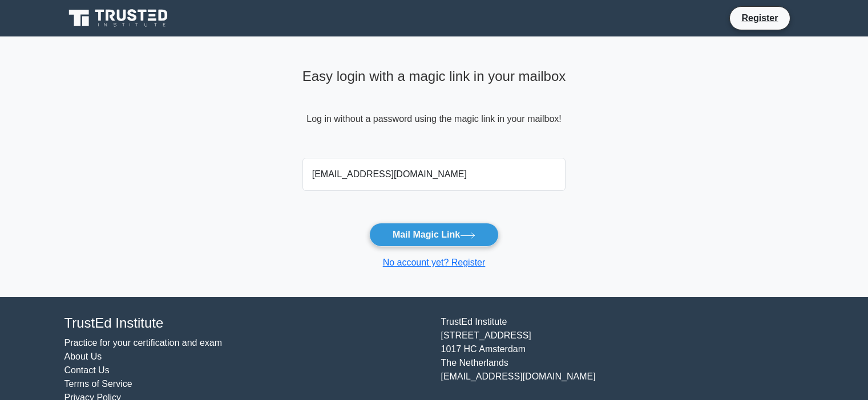 This screenshot has height=400, width=868. What do you see at coordinates (434, 235) in the screenshot?
I see `button: Mail Magic Link` at bounding box center [434, 235].